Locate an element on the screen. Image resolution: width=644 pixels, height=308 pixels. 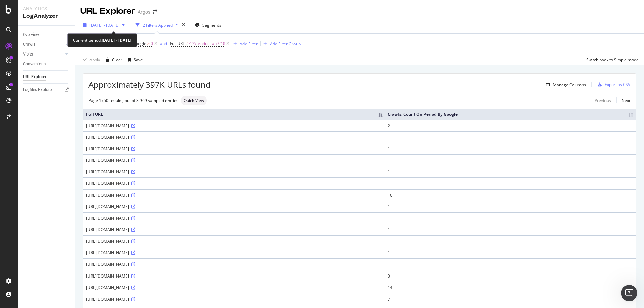
div: Conversions is located at coordinates (34, 64).